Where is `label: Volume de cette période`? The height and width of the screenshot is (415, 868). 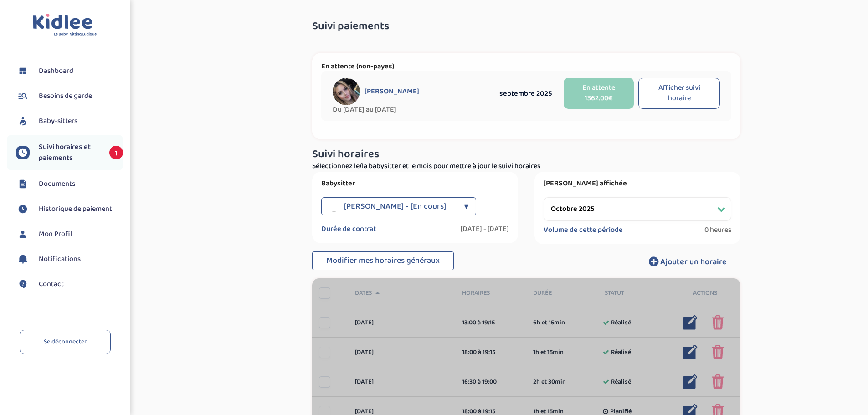
label: Volume de cette période is located at coordinates (583, 230).